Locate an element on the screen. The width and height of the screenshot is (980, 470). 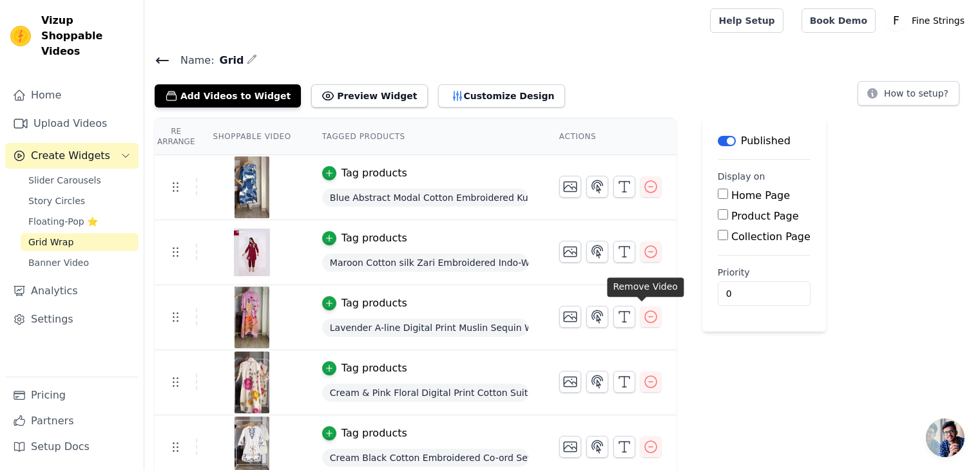
label: Product Page is located at coordinates (765, 216).